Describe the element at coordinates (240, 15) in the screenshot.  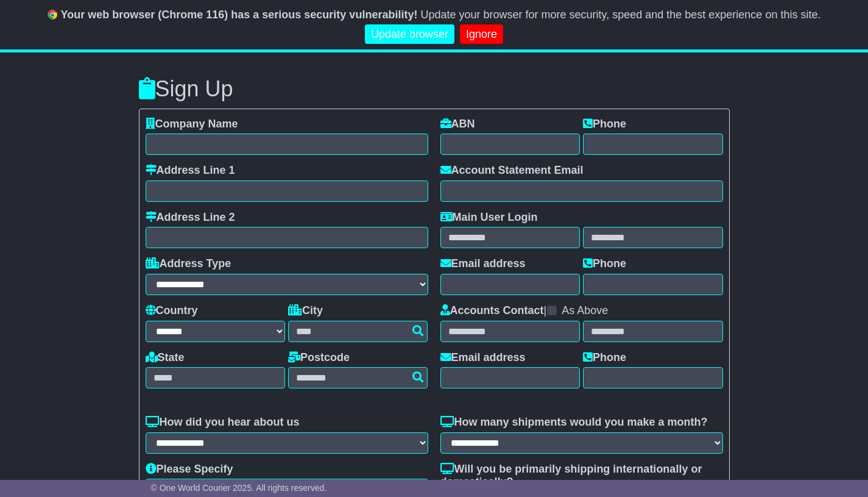
I see `b: Your web browser (Chrome 116) has a serious security vulnerability!` at that location.